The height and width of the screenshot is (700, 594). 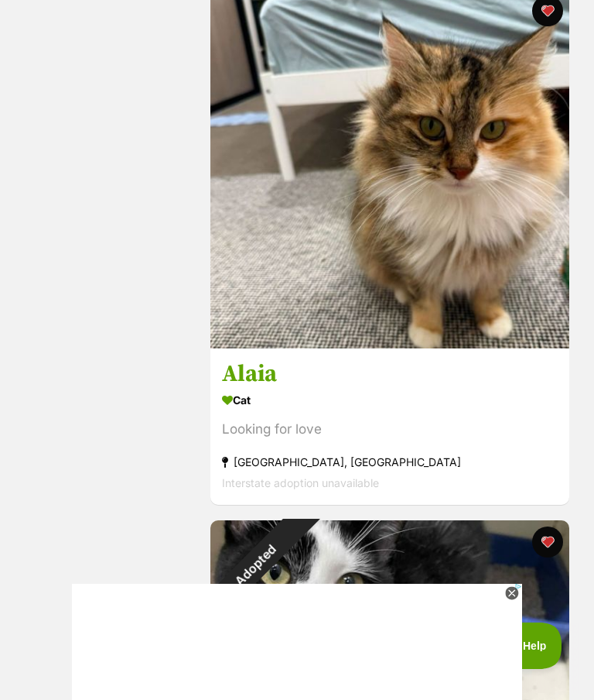 What do you see at coordinates (390, 400) in the screenshot?
I see `div: Cat` at bounding box center [390, 400].